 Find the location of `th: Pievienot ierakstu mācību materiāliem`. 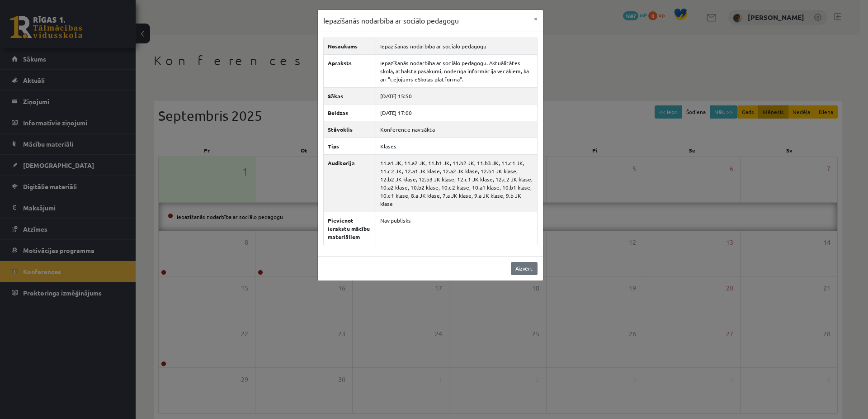

th: Pievienot ierakstu mācību materiāliem is located at coordinates (350, 228).